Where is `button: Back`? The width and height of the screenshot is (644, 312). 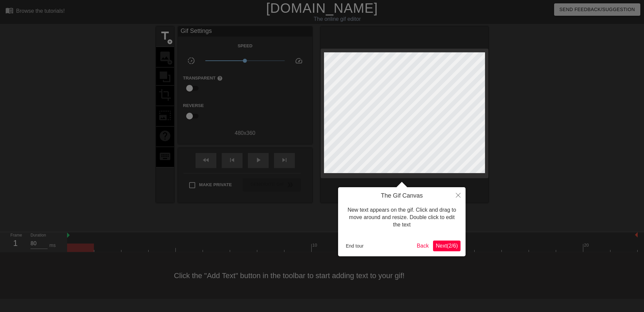
button: Back is located at coordinates (423, 246).